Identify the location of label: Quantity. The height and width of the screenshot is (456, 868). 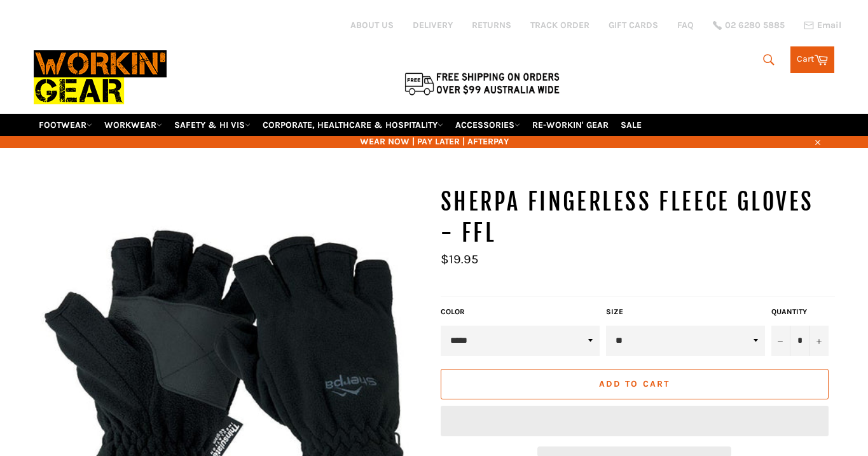
(800, 311).